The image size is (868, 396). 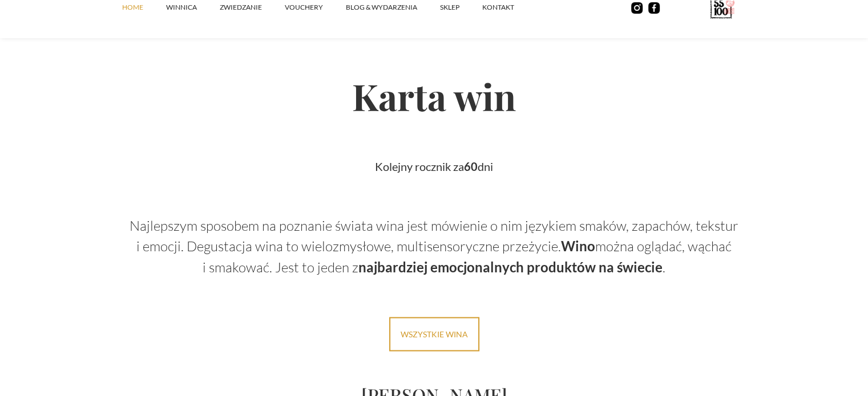 I want to click on a: Wszystkie wina, so click(x=434, y=334).